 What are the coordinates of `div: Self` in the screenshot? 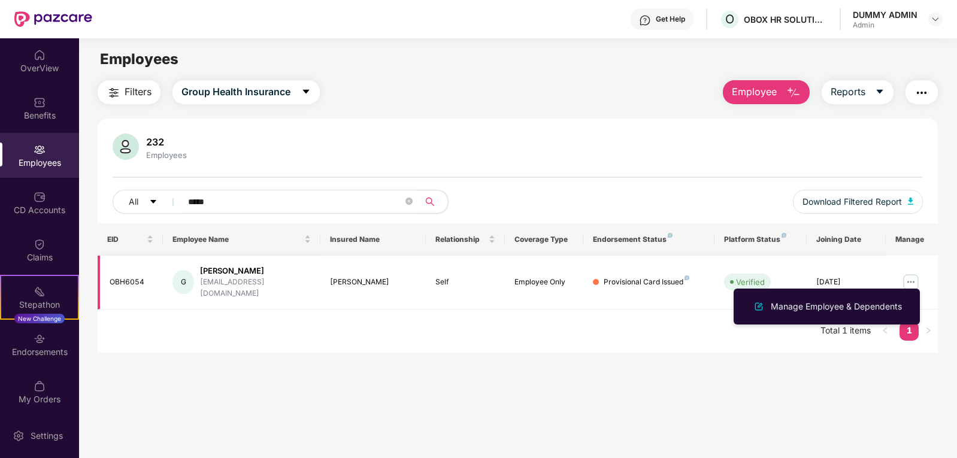 It's located at (465, 282).